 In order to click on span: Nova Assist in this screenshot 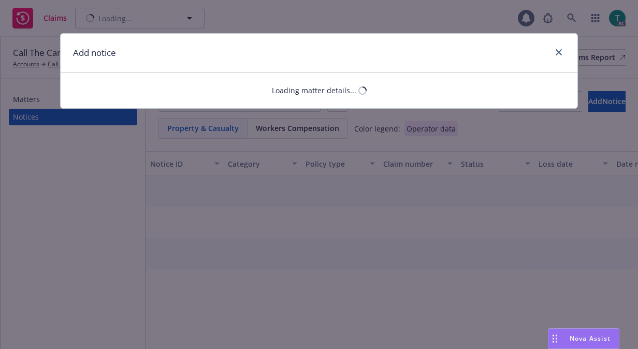, I will do `click(590, 338)`.